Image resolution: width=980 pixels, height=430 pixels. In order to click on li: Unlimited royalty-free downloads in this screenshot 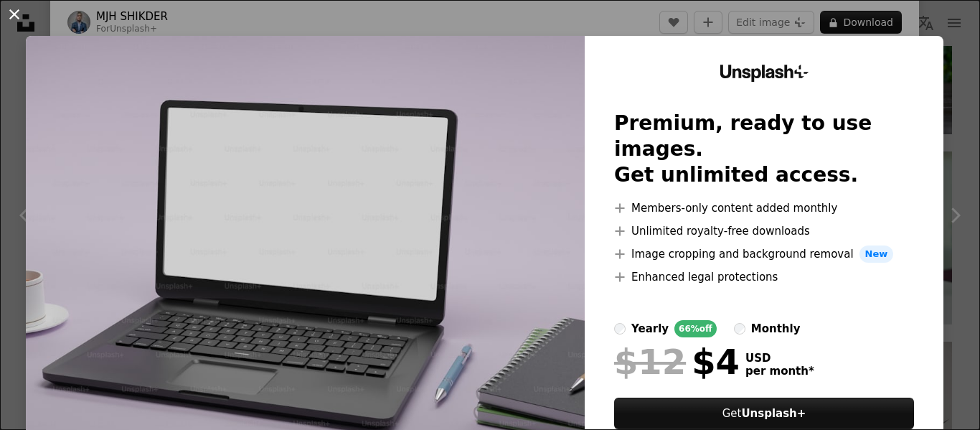, I will do `click(764, 231)`.